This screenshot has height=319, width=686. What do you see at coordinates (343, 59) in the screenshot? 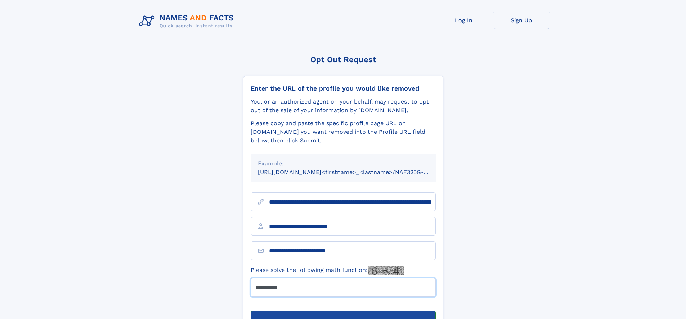
I see `div: Opt Out Request` at bounding box center [343, 59].